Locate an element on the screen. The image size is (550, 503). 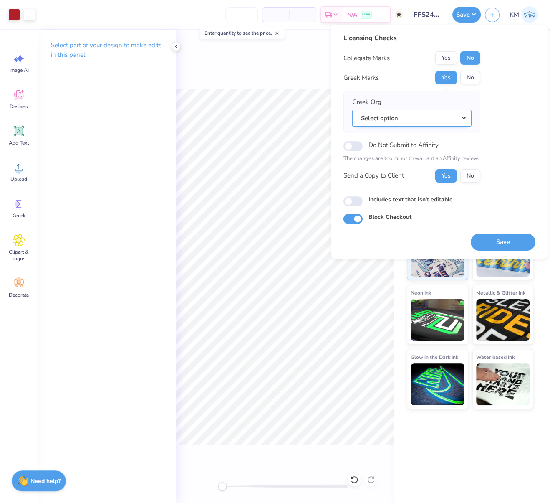
div: Licensing Checks is located at coordinates (412, 38).